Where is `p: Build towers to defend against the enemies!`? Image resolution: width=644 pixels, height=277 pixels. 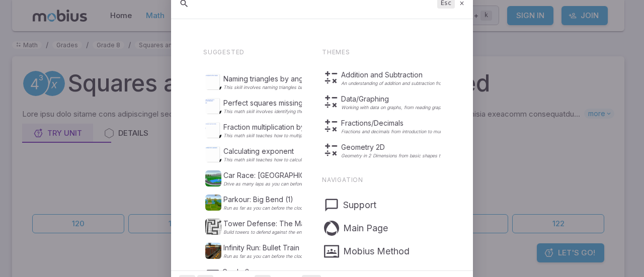
p: Build towers to defend against the enemies! is located at coordinates (269, 232).